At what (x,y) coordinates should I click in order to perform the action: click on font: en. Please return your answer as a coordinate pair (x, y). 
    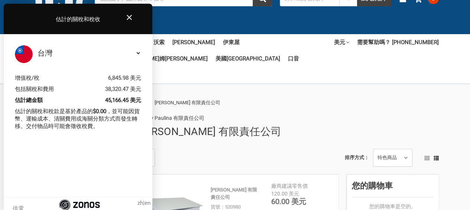
    Looking at the image, I should click on (147, 203).